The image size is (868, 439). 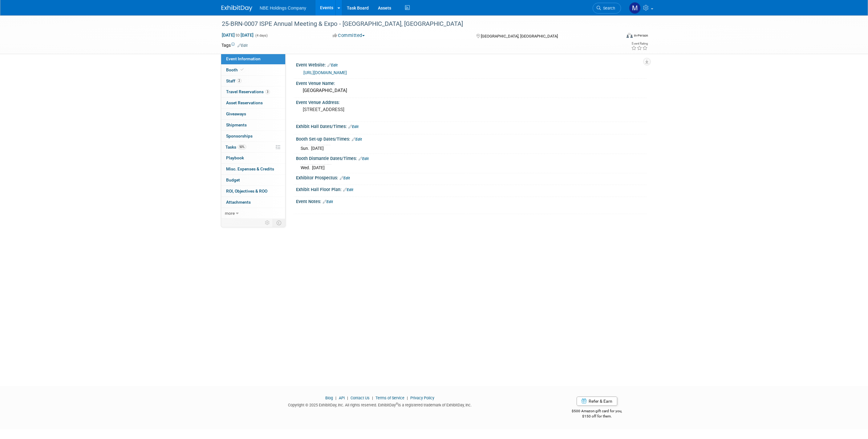 I want to click on a: more, so click(x=253, y=213).